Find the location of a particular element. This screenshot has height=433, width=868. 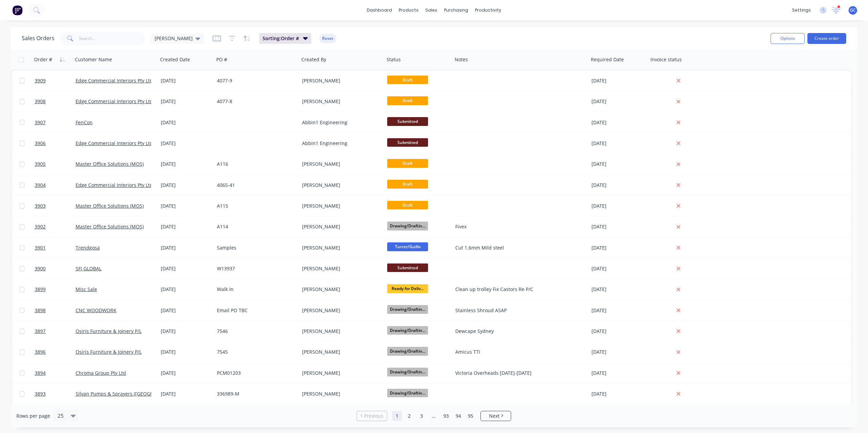

span: 3909 is located at coordinates (40, 80).